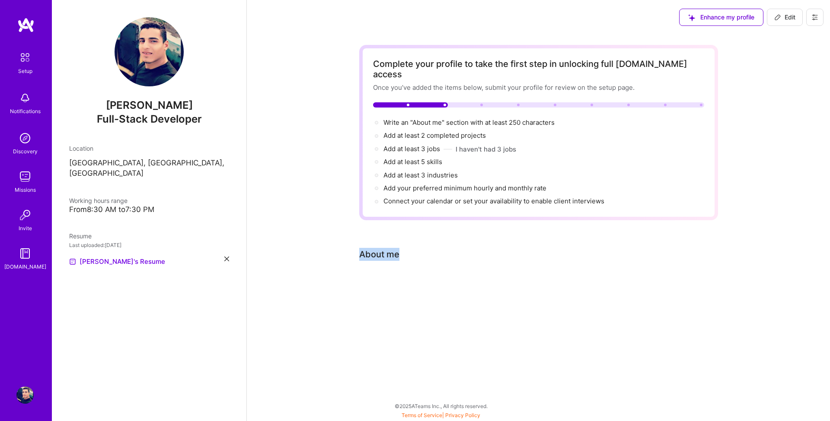 The image size is (830, 421). What do you see at coordinates (539, 87) in the screenshot?
I see `div: Once you’ve added the items below, submit your profile for review on the setup page.` at bounding box center [539, 87].